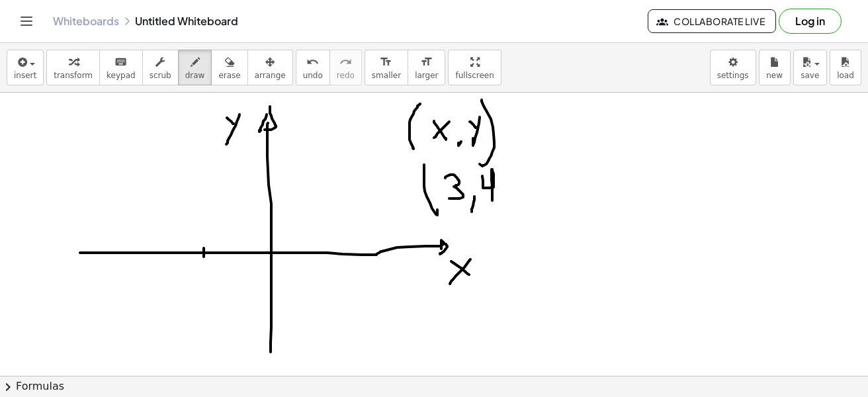  What do you see at coordinates (25, 76) in the screenshot?
I see `span: insert` at bounding box center [25, 76].